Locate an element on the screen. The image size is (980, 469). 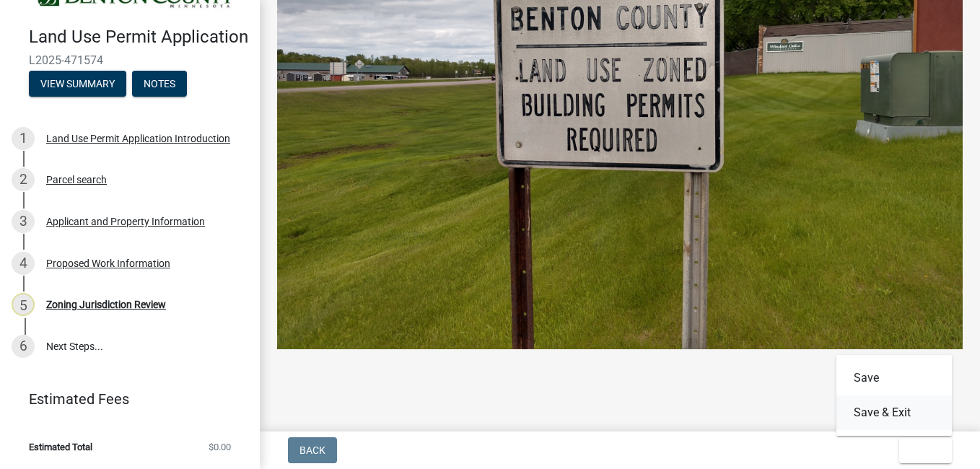
div: Zoning Jurisdiction Review is located at coordinates (106, 305).